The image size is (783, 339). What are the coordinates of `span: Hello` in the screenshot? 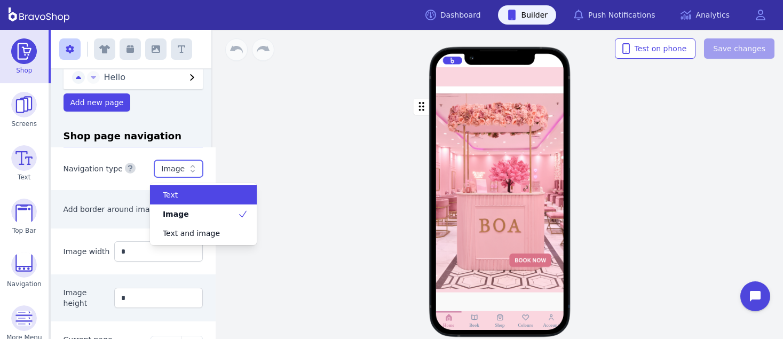 It's located at (115, 77).